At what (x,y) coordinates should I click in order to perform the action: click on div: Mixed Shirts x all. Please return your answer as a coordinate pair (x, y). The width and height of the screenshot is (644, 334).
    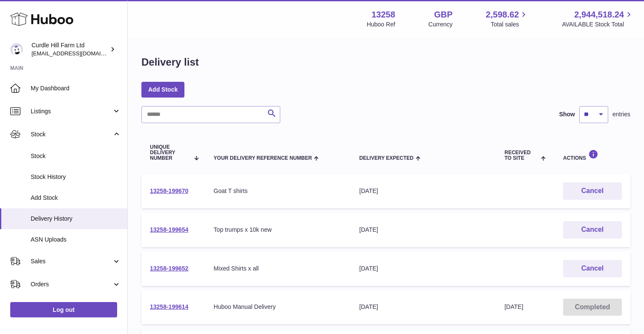
    Looking at the image, I should click on (278, 268).